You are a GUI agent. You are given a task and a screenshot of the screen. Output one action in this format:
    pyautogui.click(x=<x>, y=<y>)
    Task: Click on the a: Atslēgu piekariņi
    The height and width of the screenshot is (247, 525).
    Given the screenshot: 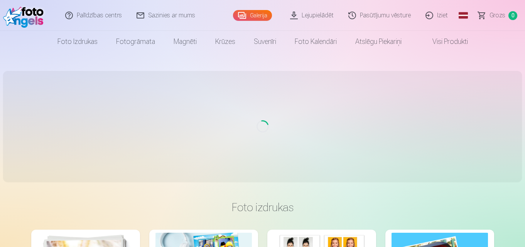 What is the action you would take?
    pyautogui.click(x=378, y=42)
    